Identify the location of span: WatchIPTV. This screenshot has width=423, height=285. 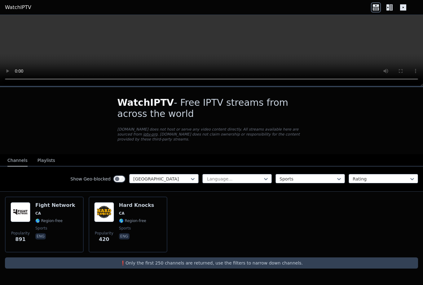
(146, 102).